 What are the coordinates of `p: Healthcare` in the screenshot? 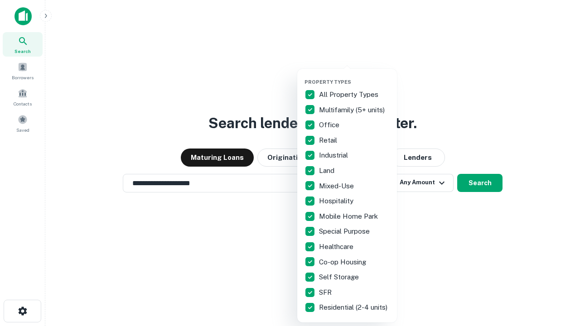 It's located at (337, 247).